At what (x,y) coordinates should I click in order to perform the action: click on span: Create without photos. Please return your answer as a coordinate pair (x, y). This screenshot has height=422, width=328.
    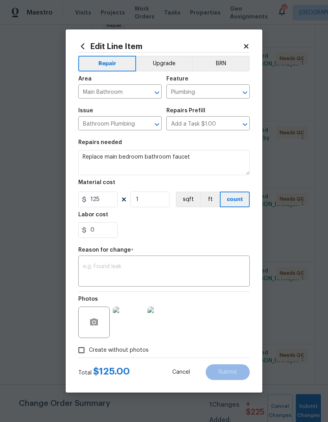
    Looking at the image, I should click on (119, 350).